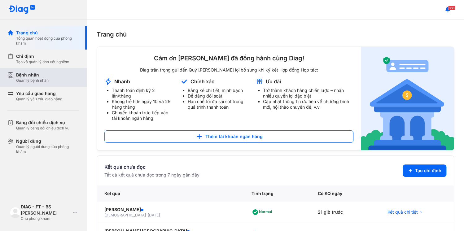 This screenshot has width=464, height=231. What do you see at coordinates (308, 104) in the screenshot?
I see `li: Cập nhật thông tin ưu tiên về chương trình mới, hội thảo chuyên đề, v.v.` at bounding box center [308, 104].